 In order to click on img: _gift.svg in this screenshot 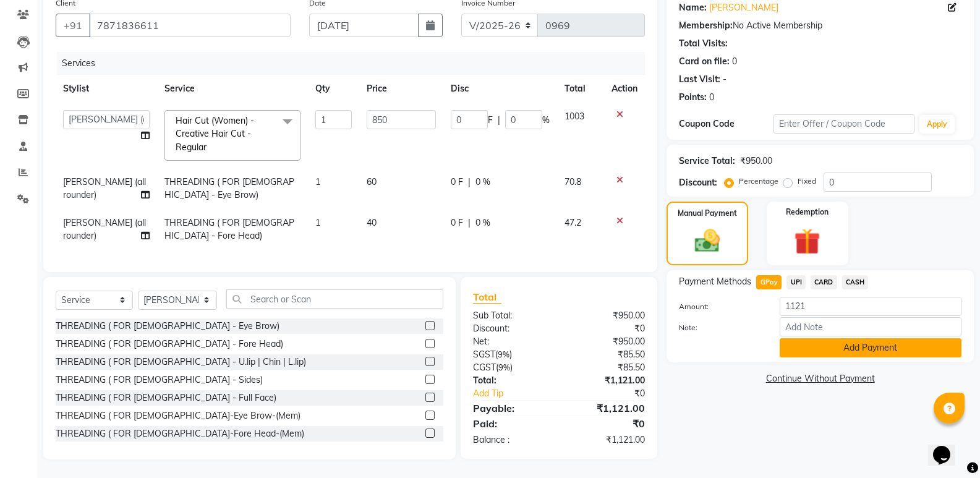, I will do `click(807, 241)`.